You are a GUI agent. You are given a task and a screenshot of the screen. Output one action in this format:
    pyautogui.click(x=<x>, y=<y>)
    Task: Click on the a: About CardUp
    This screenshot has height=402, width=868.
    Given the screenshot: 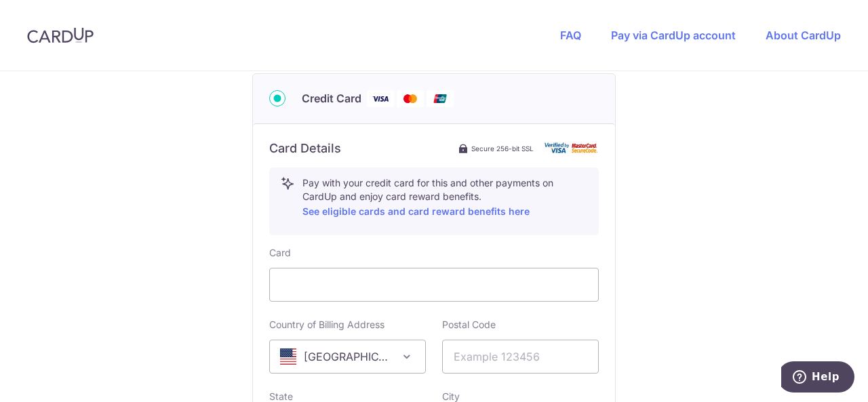 What is the action you would take?
    pyautogui.click(x=804, y=35)
    